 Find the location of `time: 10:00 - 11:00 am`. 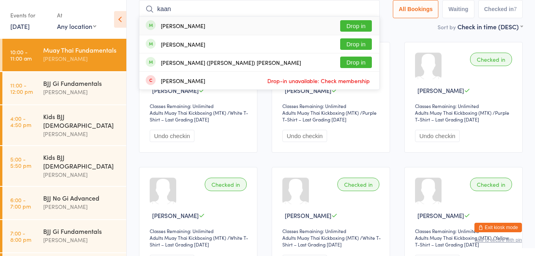

time: 10:00 - 11:00 am is located at coordinates (21, 55).